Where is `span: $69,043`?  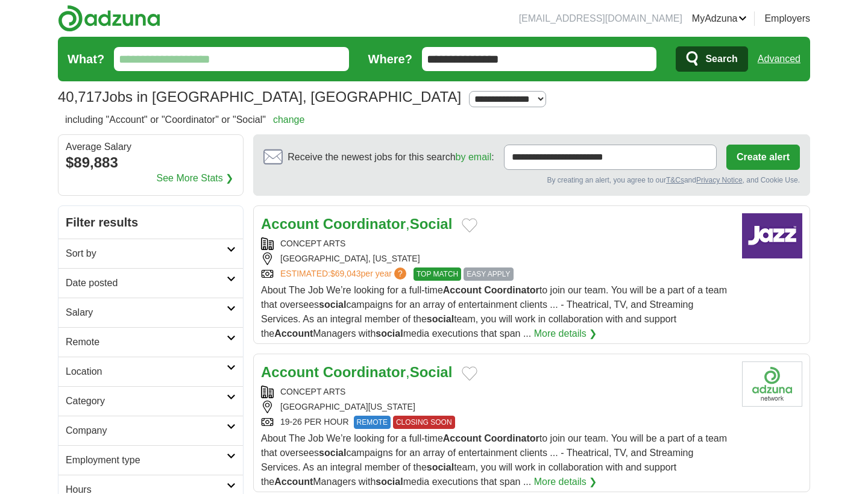 span: $69,043 is located at coordinates (345, 273).